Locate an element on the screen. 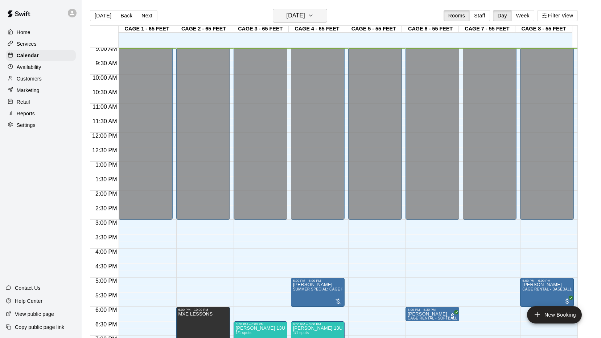  button: Day is located at coordinates (503, 16).